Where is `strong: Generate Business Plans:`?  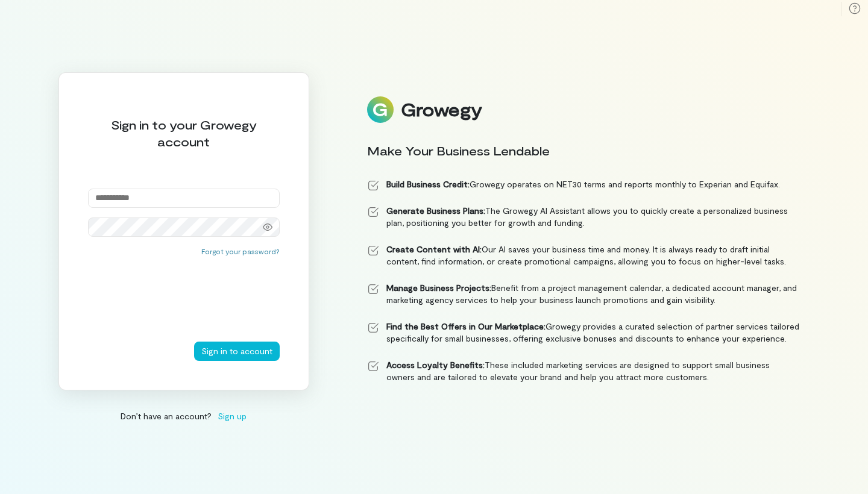 strong: Generate Business Plans: is located at coordinates (436, 210).